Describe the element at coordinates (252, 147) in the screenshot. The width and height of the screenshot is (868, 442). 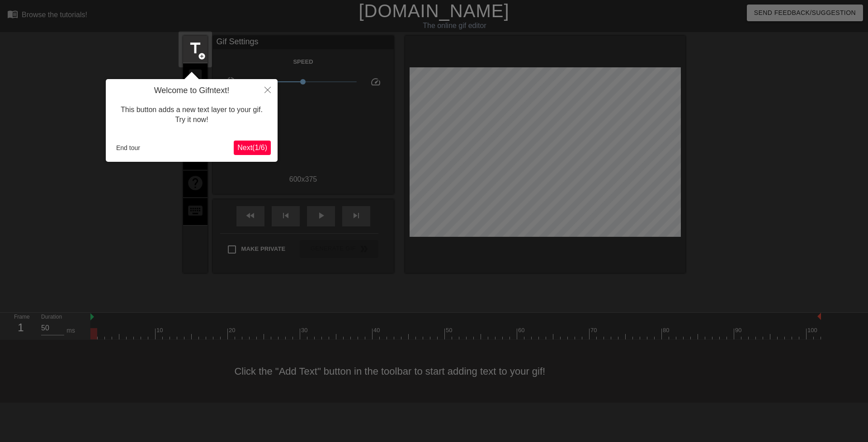
I see `span: Next ( 1 / 6 )` at that location.